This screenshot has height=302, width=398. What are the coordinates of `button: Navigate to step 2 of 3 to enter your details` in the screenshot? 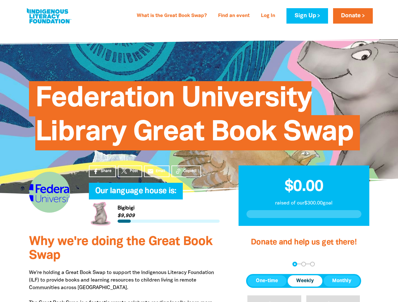 It's located at (303, 264).